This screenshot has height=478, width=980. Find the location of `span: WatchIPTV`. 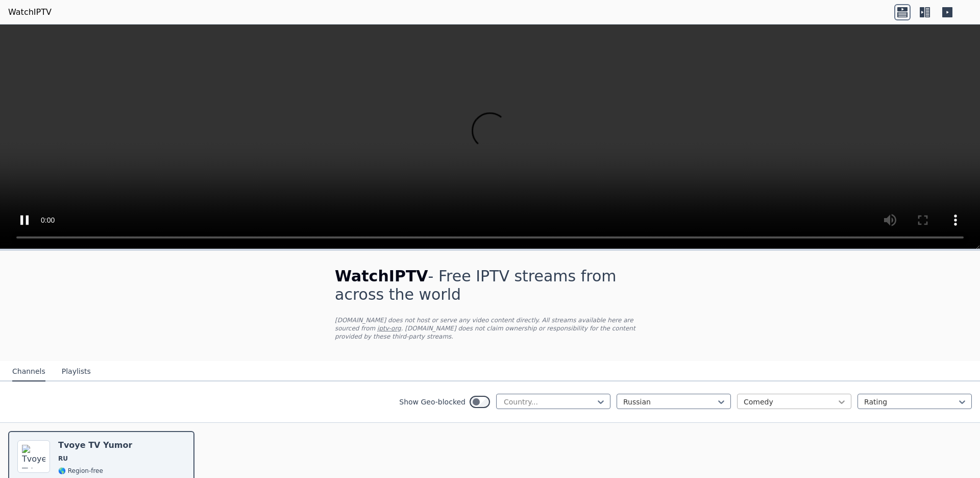

span: WatchIPTV is located at coordinates (382, 276).